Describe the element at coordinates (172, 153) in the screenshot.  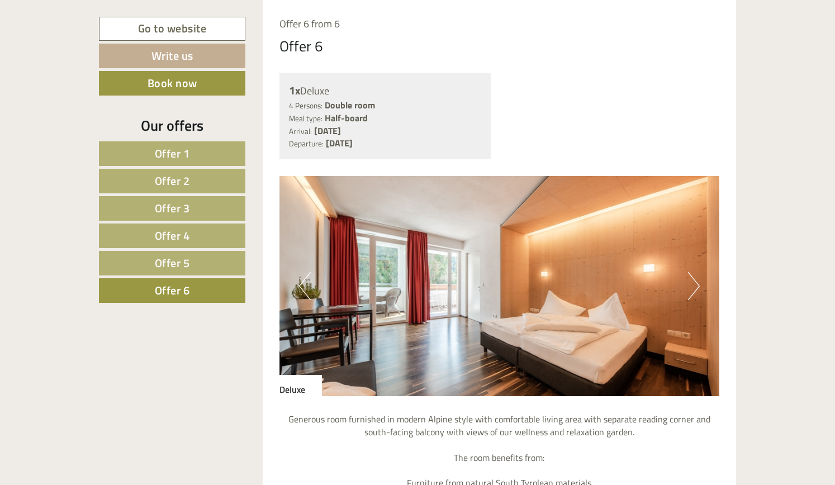
I see `span: Offer 1` at that location.